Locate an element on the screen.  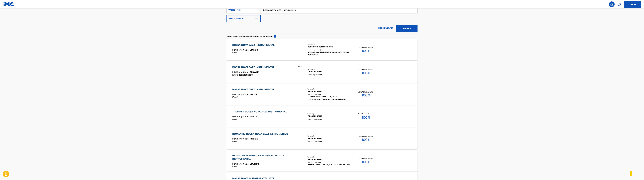
div: JAZZ INSTRUMENTAL CLUB, JAZZ INSTRUMENTAL CLUB|JAZZ INSTRUMENTAL CLUB, JAZZ INSTRUMENTAL CLUB, JA... is located at coordinates (329, 98).